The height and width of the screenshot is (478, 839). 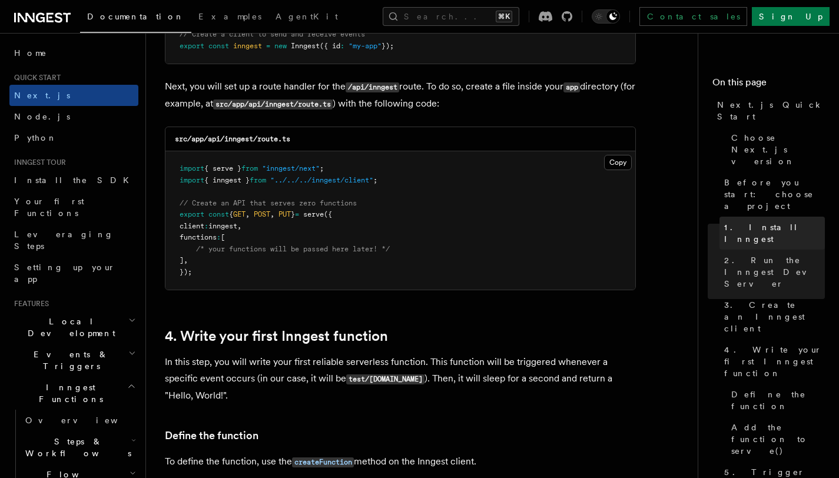 What do you see at coordinates (776, 439) in the screenshot?
I see `a: Add the function to serve()` at bounding box center [776, 439].